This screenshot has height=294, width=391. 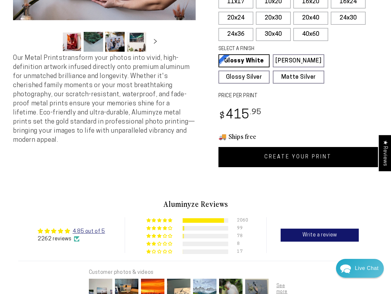 I want to click on div: 91% (2060) reviews with 5 star rating, so click(x=160, y=221).